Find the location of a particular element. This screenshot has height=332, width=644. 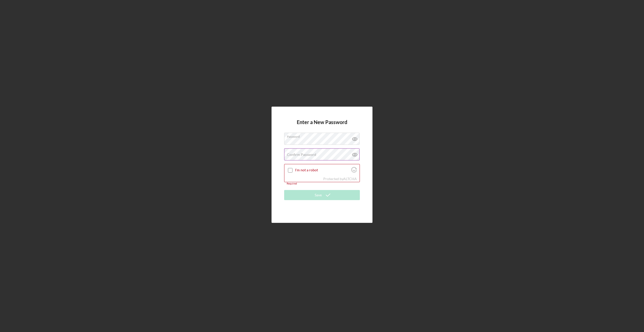

h4: Enter a New Password is located at coordinates (322, 126).